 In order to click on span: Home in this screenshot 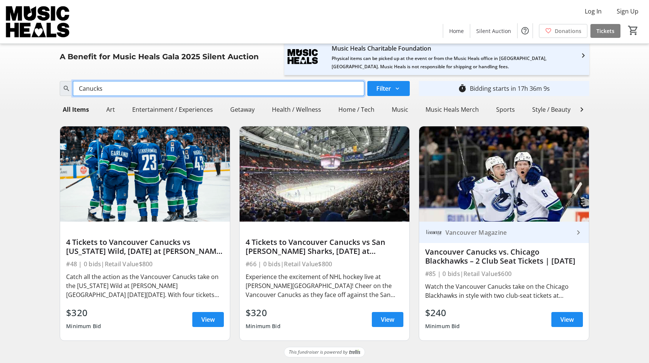, I will do `click(456, 31)`.